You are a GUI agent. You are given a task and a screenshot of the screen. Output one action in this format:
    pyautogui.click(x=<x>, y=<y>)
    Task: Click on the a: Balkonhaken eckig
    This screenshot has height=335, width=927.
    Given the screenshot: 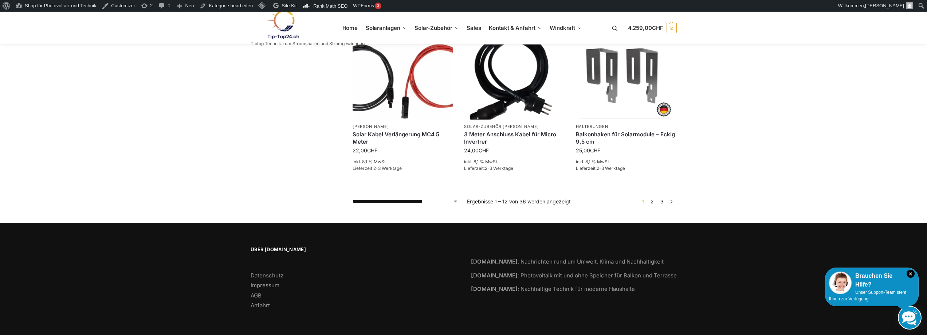 What is the action you would take?
    pyautogui.click(x=626, y=82)
    